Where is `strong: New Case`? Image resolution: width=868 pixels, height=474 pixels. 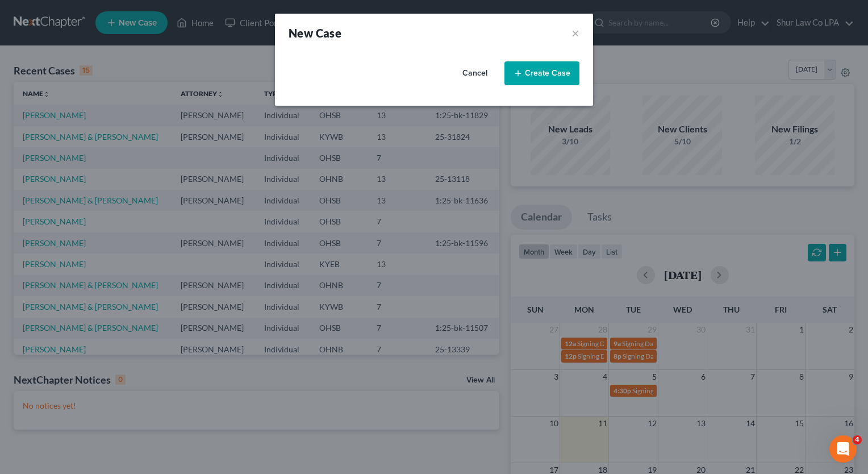 strong: New Case is located at coordinates (314, 33).